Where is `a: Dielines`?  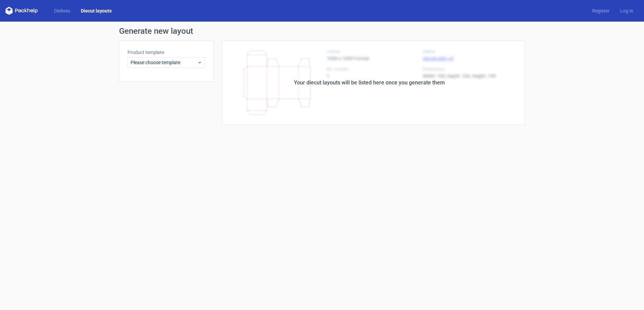 a: Dielines is located at coordinates (62, 11).